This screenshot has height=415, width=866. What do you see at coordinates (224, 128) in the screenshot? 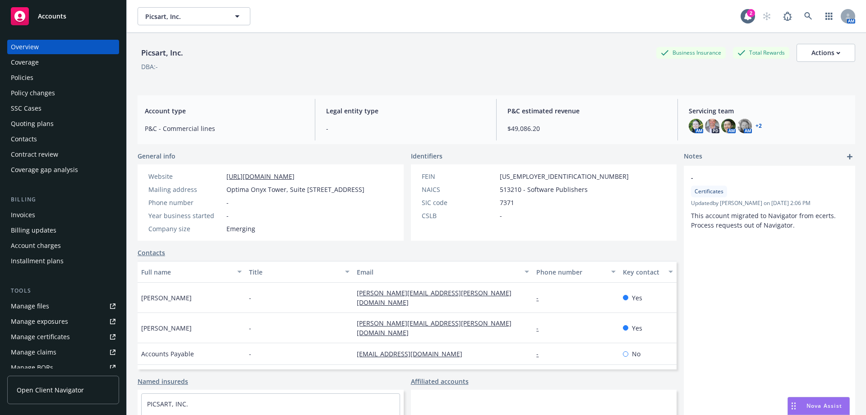
I see `span: P&C - Commercial lines` at bounding box center [224, 128].